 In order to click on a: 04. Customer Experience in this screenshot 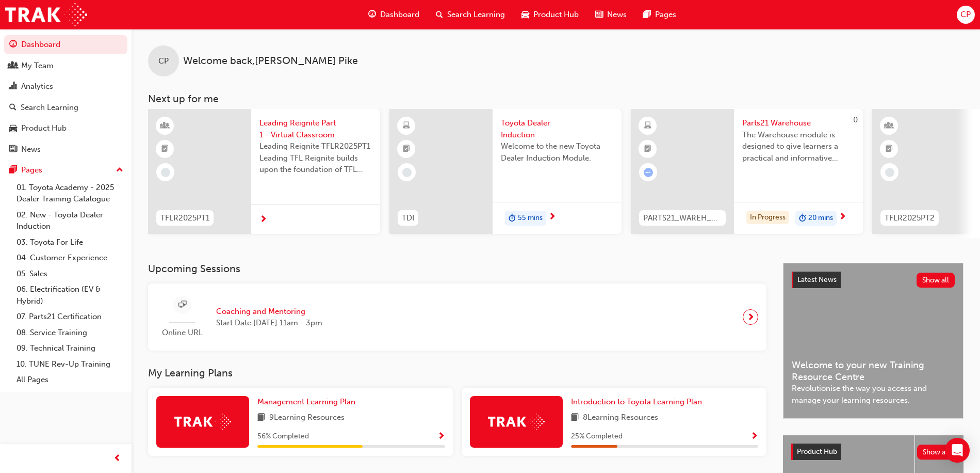, I will do `click(69, 258)`.